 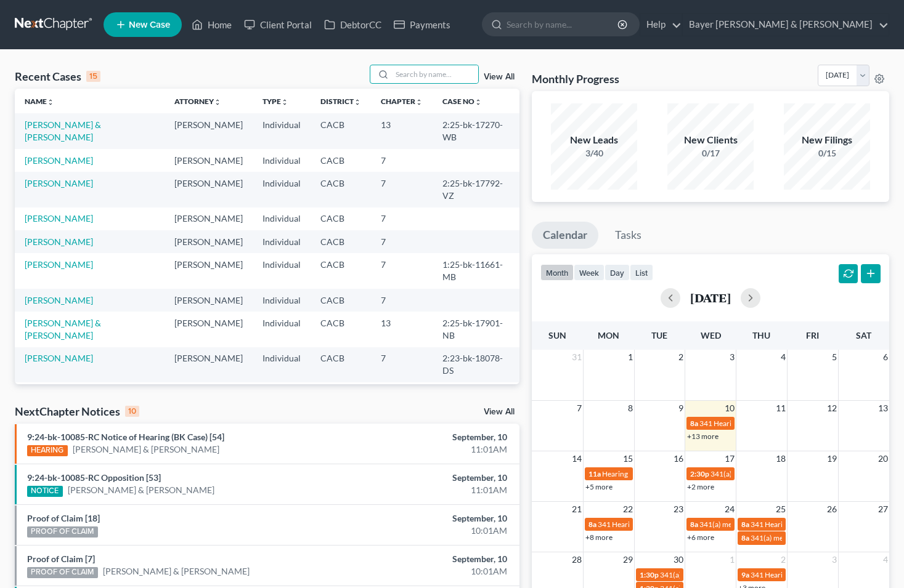 I want to click on a: DebtorCC, so click(x=353, y=24).